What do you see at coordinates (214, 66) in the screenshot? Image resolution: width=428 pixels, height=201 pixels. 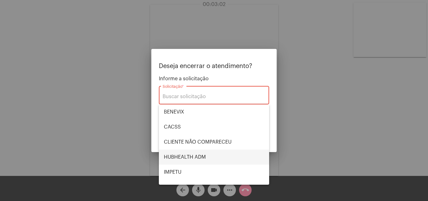 I see `p: Deseja encerrar o atendimento?` at bounding box center [214, 66].